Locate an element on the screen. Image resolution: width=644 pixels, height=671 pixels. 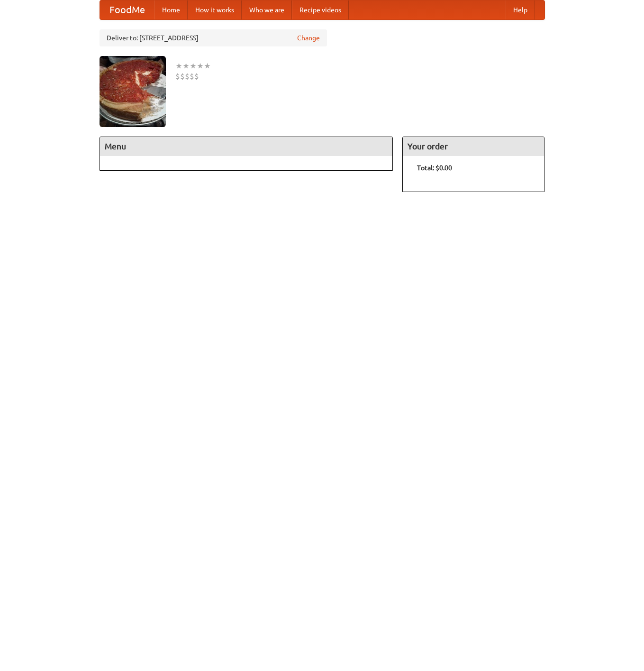
a: Who we are is located at coordinates (267, 10).